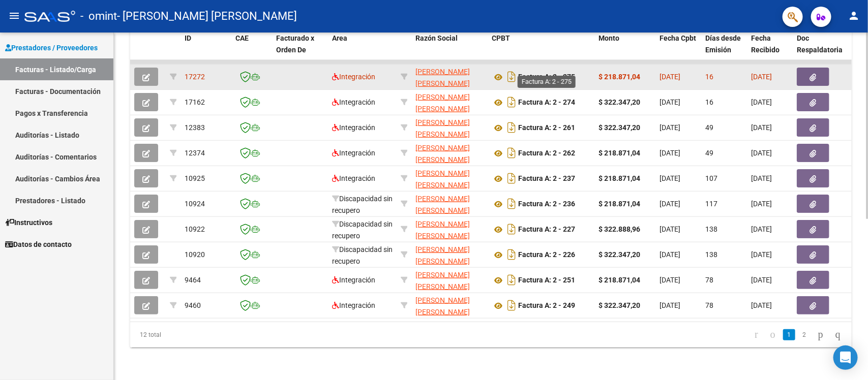 The width and height of the screenshot is (868, 380). What do you see at coordinates (541, 50) in the screenshot?
I see `datatable-header-cell: CPBT` at bounding box center [541, 50].